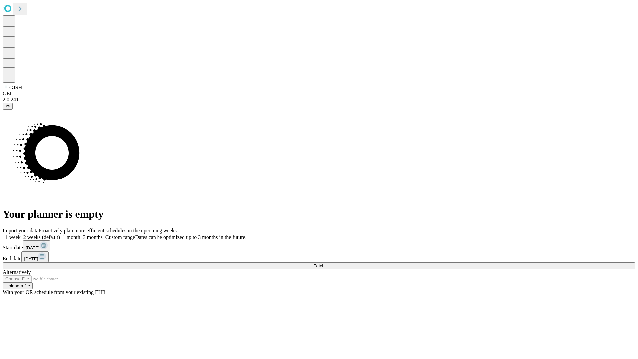 This screenshot has width=638, height=359. What do you see at coordinates (54, 292) in the screenshot?
I see `span: With your OR schedule from your existing EHR` at bounding box center [54, 292].